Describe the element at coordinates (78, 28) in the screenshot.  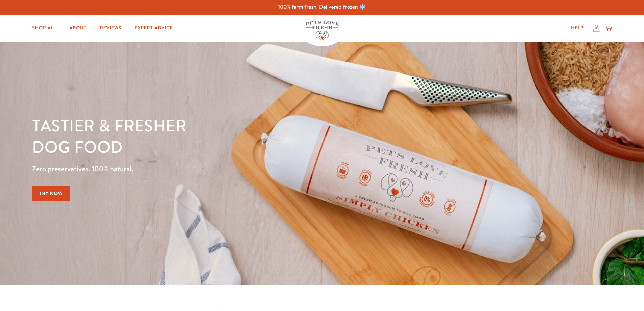
I see `a: About` at that location.